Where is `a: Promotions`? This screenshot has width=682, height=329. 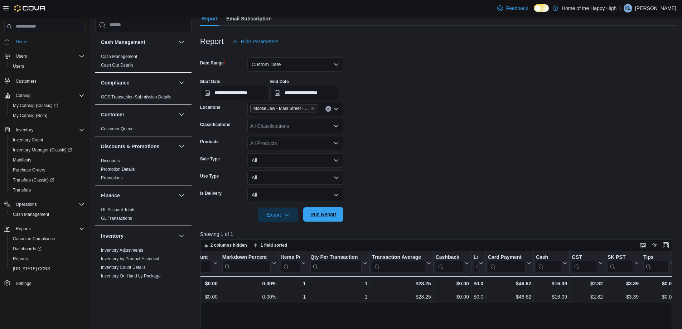 a: Promotions is located at coordinates (112, 178).